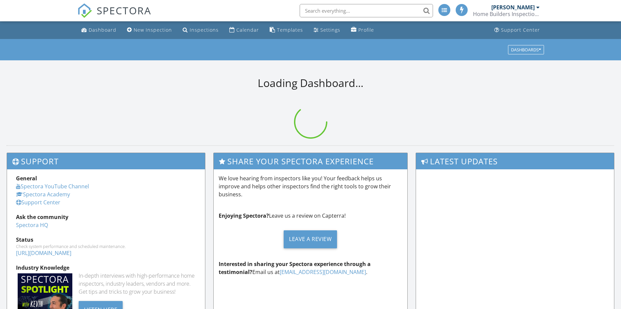 The height and width of the screenshot is (309, 621). I want to click on strong: Enjoying Spectora?, so click(244, 216).